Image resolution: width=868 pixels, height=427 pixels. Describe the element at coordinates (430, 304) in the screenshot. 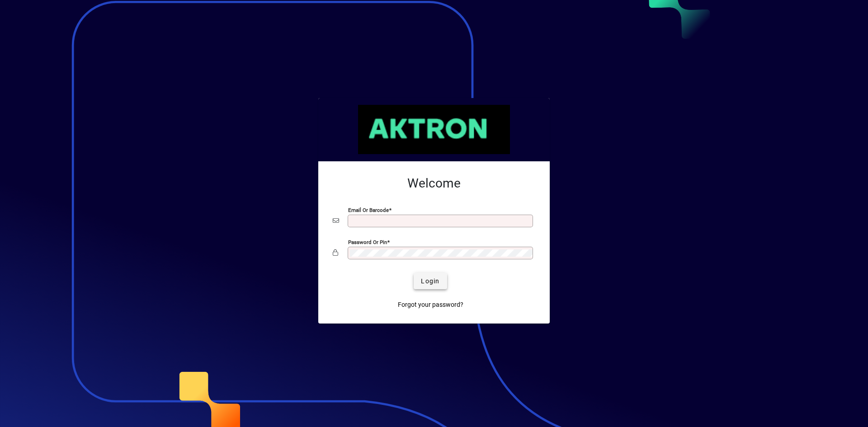

I see `a: Forgot your password?` at that location.